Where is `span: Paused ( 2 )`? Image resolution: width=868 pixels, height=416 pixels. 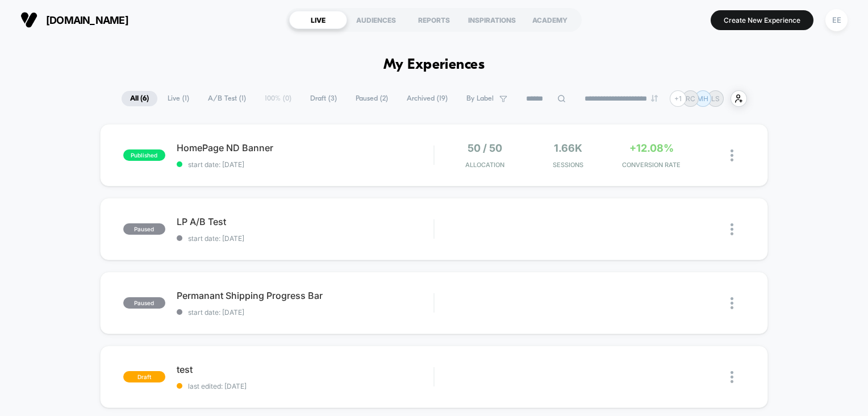 span: Paused ( 2 ) is located at coordinates (372, 98).